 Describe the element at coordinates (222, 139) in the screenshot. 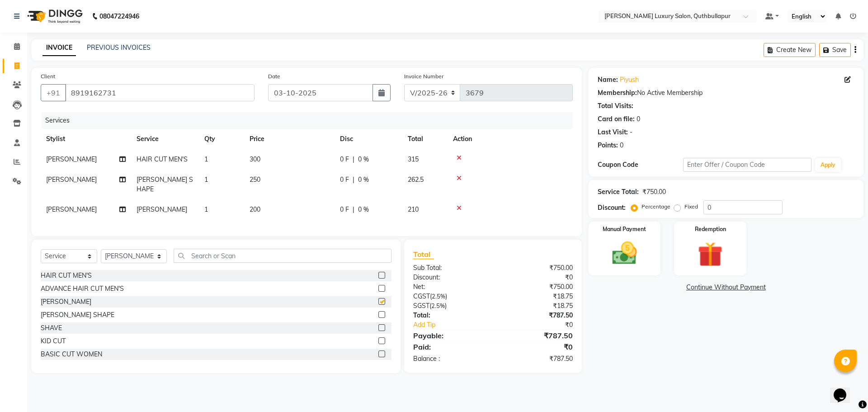

I see `th: Qty` at that location.